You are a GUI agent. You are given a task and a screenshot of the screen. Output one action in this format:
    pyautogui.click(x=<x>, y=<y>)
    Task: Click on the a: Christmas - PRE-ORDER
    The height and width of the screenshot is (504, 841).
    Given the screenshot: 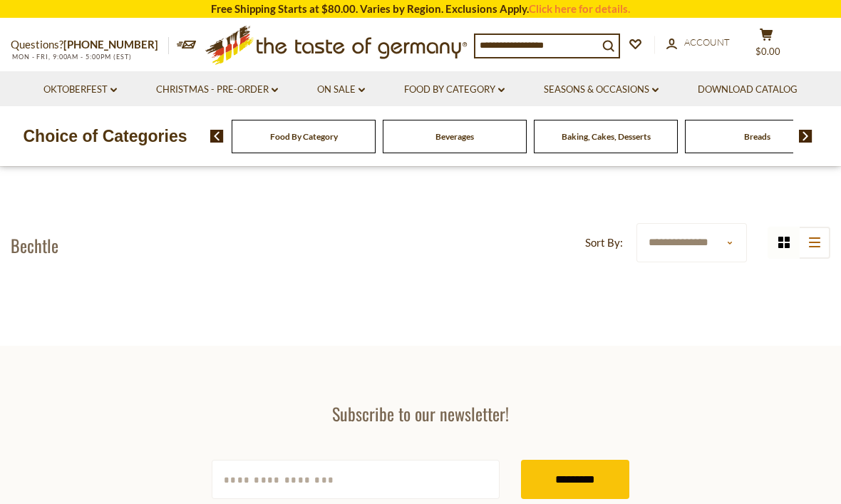 What is the action you would take?
    pyautogui.click(x=217, y=90)
    